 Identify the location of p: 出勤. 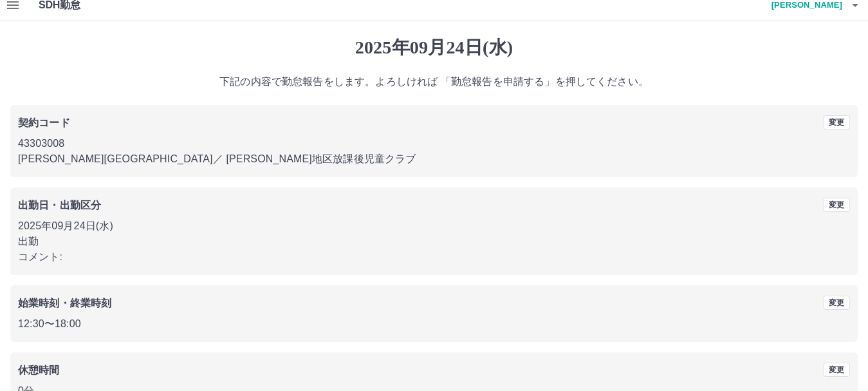
(433, 242).